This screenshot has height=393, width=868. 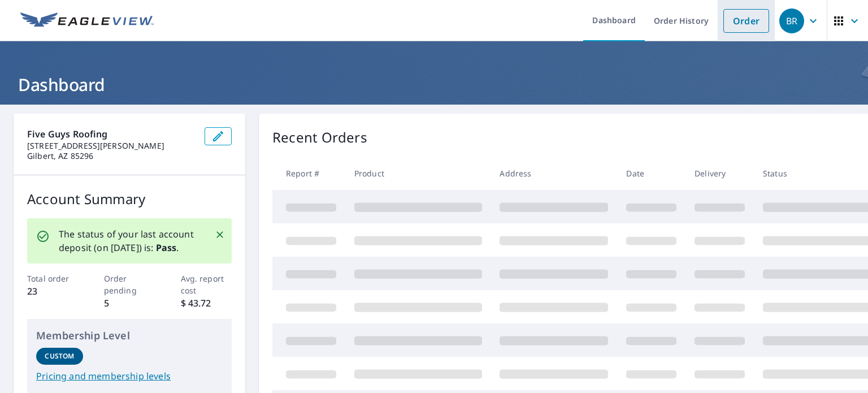 I want to click on b: Pass, so click(x=166, y=247).